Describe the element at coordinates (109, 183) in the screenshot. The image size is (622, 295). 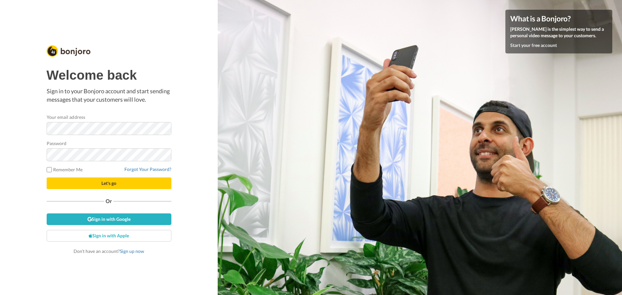
I see `button: Let's go` at that location.